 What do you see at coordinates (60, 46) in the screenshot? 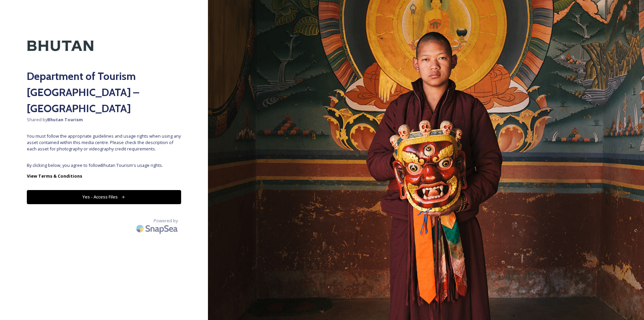
I see `img: Kingdom-of-Bhutan-Logo.png` at bounding box center [60, 46].